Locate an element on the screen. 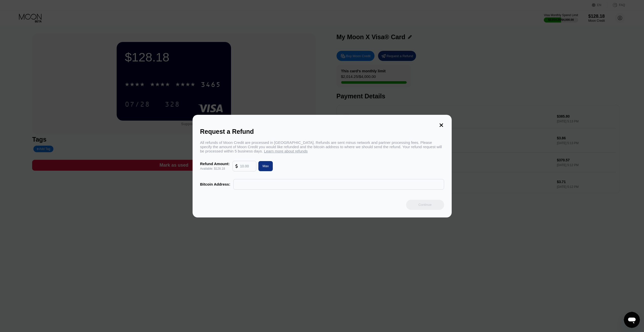  div: Request a Refund is located at coordinates (322, 132).